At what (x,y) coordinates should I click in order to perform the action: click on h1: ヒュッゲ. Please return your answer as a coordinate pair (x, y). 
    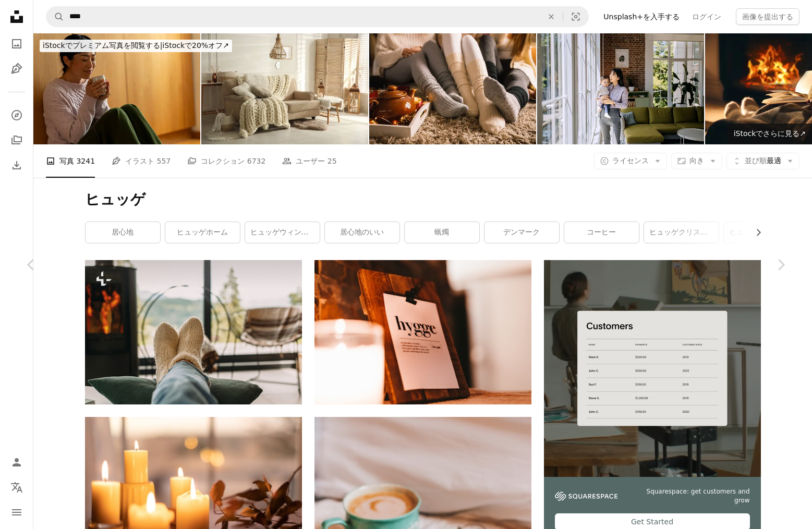
    Looking at the image, I should click on (423, 199).